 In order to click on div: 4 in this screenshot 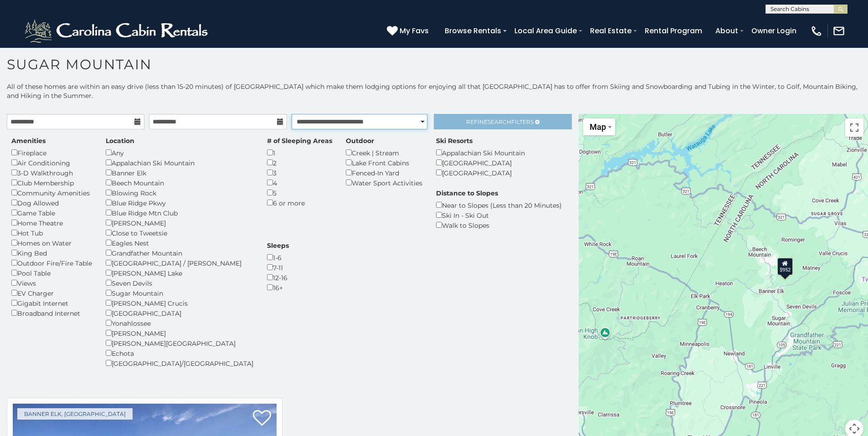, I will do `click(300, 182)`.